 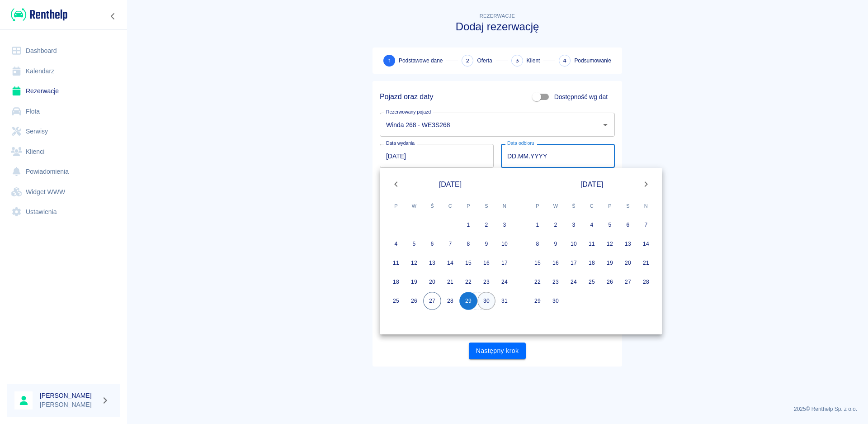 What do you see at coordinates (113, 17) in the screenshot?
I see `button: Zwiń nawigację` at bounding box center [113, 17].